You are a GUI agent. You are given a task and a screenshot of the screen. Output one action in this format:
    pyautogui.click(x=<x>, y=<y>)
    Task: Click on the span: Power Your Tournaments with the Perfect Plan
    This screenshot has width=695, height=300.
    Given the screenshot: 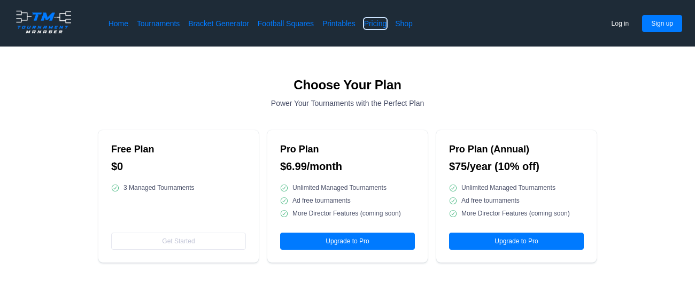 What is the action you would take?
    pyautogui.click(x=347, y=103)
    